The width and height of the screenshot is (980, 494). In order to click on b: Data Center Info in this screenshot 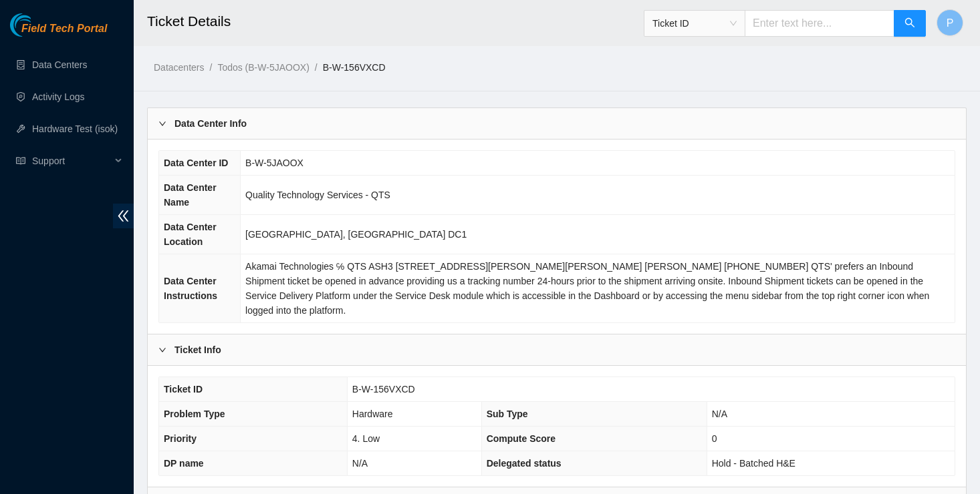, I will do `click(211, 124)`.